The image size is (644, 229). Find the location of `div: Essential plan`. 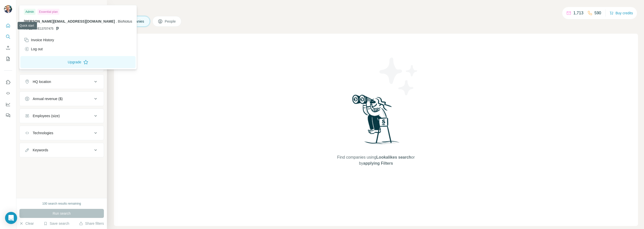

div: Essential plan is located at coordinates (48, 12).